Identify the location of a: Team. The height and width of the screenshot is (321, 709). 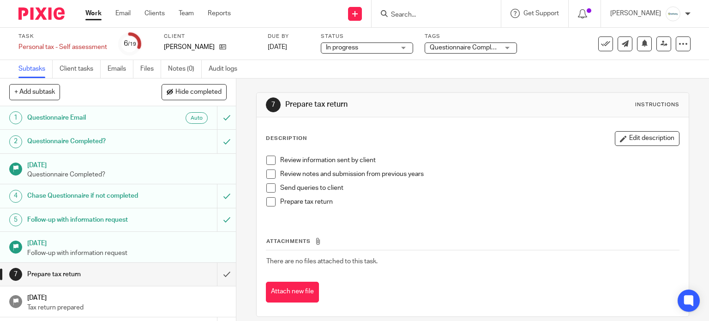
(186, 13).